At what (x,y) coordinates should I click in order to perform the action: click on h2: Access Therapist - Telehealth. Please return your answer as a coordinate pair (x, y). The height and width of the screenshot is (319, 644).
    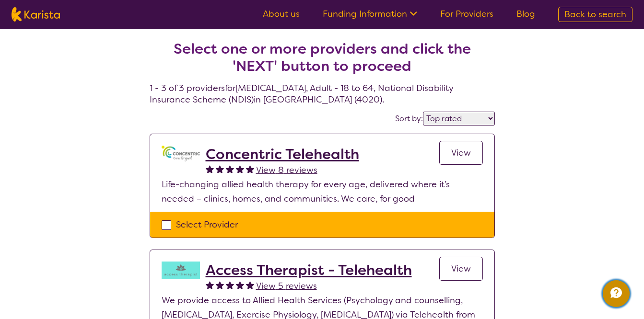
    Looking at the image, I should click on (309, 270).